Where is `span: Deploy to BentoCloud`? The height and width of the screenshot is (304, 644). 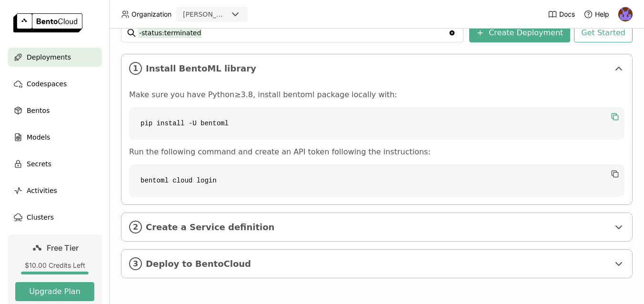
span: Deploy to BentoCloud is located at coordinates (377, 264).